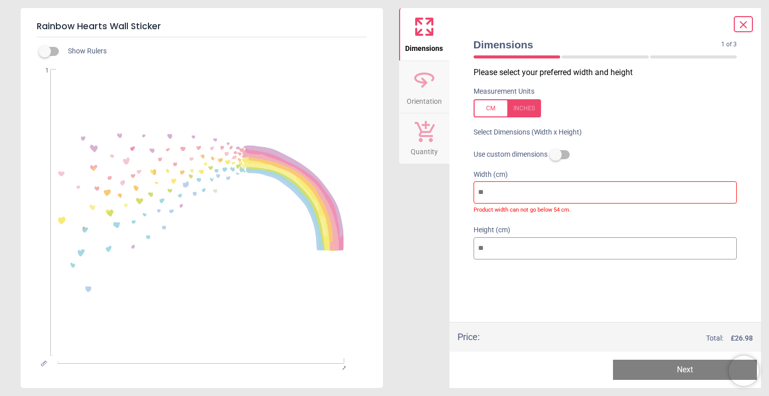  Describe the element at coordinates (523, 132) in the screenshot. I see `label: Select Dimensions (Width x Height)` at that location.